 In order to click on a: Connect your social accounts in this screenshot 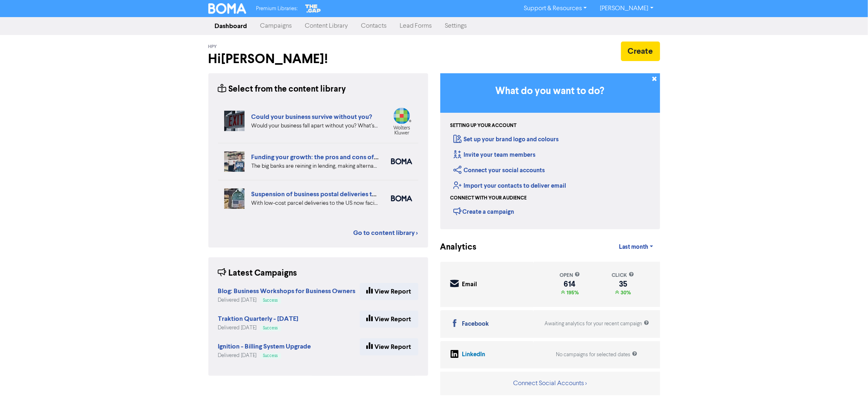, I will do `click(499, 170)`.